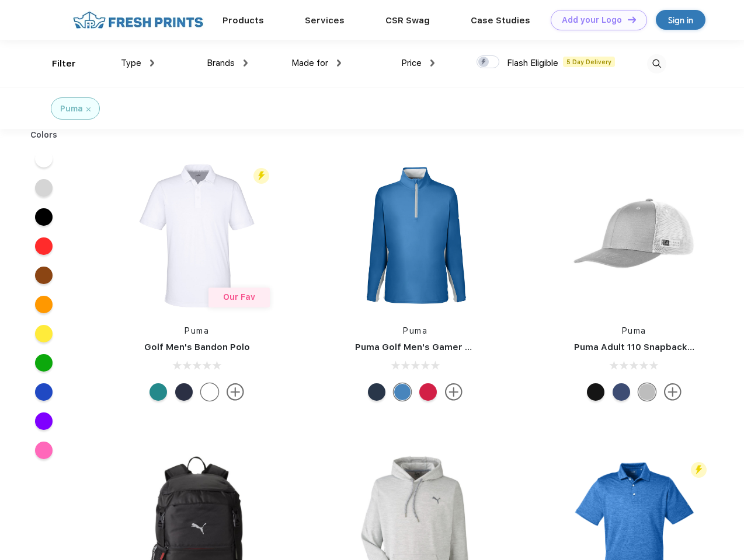 This screenshot has width=744, height=560. I want to click on div: Peacoat Qut Shd, so click(622, 392).